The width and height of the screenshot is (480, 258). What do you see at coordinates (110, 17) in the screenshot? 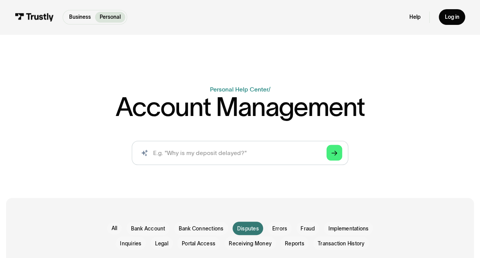
I see `p: Personal` at bounding box center [110, 17].